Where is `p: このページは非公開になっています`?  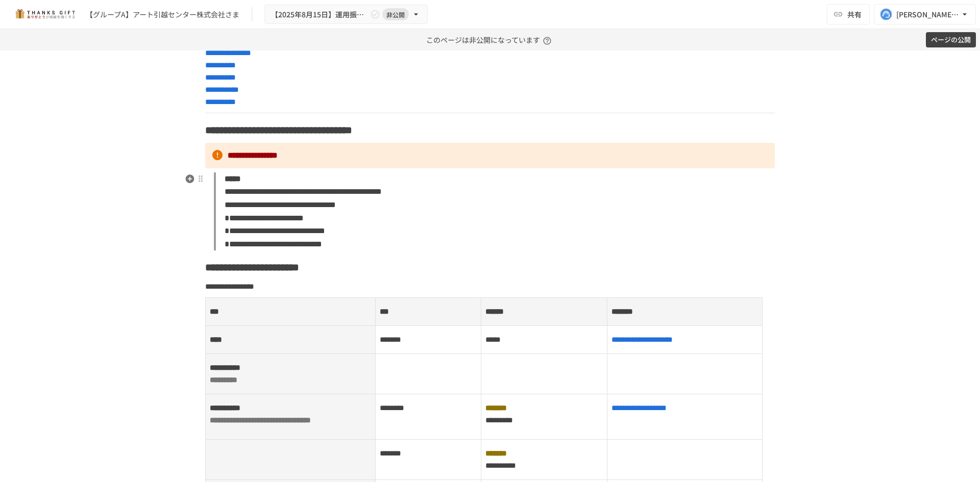
p: このページは非公開になっています is located at coordinates (490, 39).